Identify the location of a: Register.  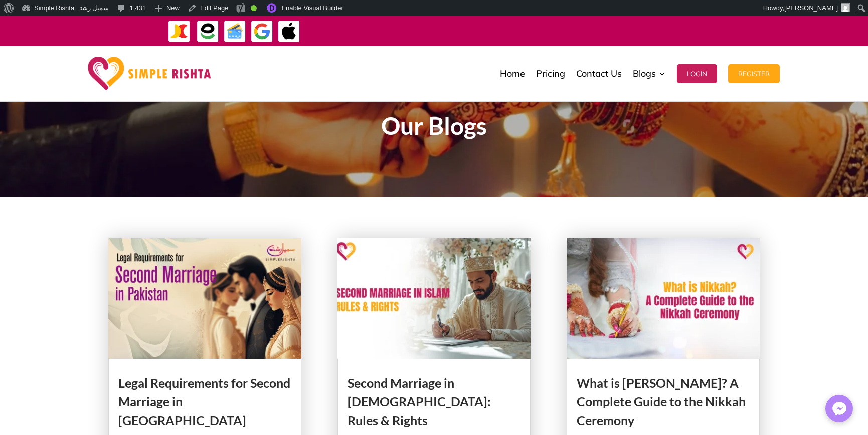
(753, 74).